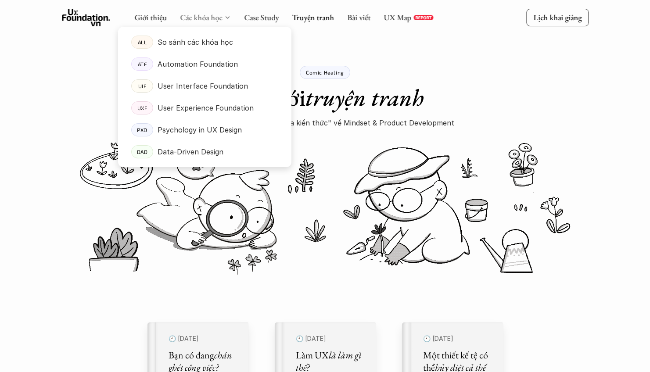 The width and height of the screenshot is (650, 372). What do you see at coordinates (325, 97) in the screenshot?
I see `h1: Thế giới` at bounding box center [325, 97].